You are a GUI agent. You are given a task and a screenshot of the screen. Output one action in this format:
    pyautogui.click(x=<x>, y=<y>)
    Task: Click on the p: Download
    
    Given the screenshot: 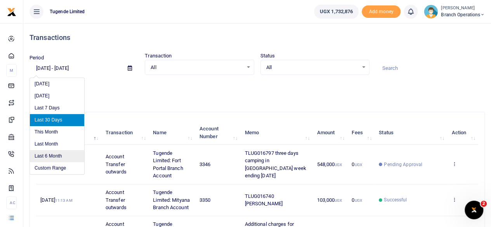 What is the action you would take?
    pyautogui.click(x=257, y=88)
    